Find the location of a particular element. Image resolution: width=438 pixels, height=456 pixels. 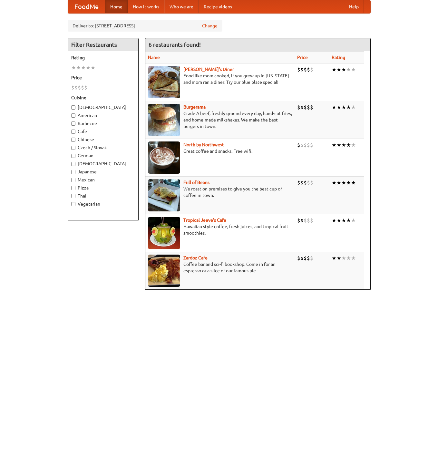

ng-pluralize: 6 restaurants found! is located at coordinates (175, 44).